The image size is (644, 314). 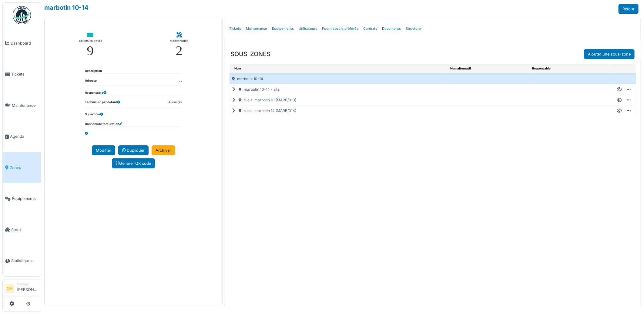 What do you see at coordinates (102, 103) in the screenshot?
I see `dt: Technicien par défaut` at bounding box center [102, 103].